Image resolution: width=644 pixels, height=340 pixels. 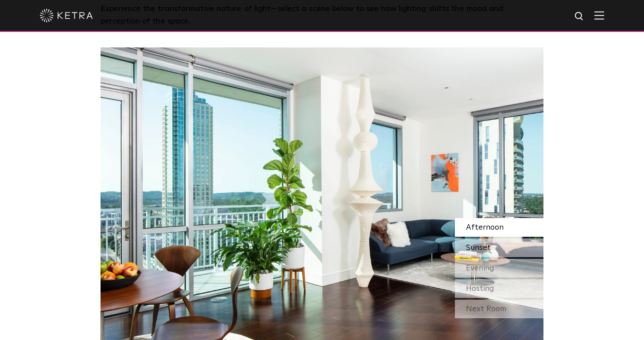 I want to click on span: Hosting, so click(x=480, y=289).